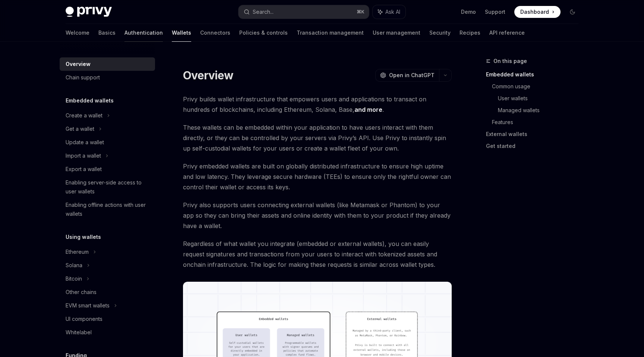 This screenshot has width=644, height=357. Describe the element at coordinates (107, 78) in the screenshot. I see `a: Chain support` at that location.